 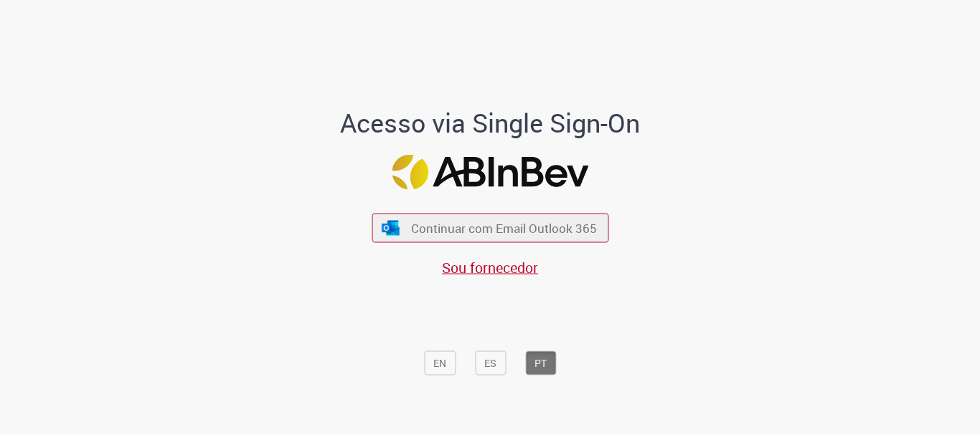 What do you see at coordinates (490, 268) in the screenshot?
I see `a: Sou fornecedor` at bounding box center [490, 268].